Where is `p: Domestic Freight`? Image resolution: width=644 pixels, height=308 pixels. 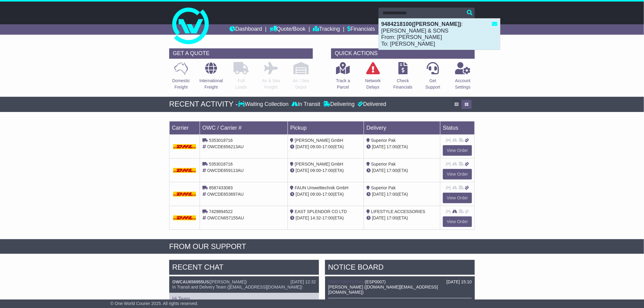 p: Domestic Freight is located at coordinates (181, 84).